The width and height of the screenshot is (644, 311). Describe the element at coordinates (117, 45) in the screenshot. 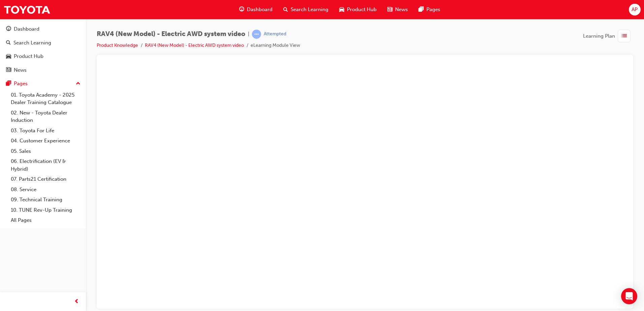

I see `a: Product Knowledge` at that location.